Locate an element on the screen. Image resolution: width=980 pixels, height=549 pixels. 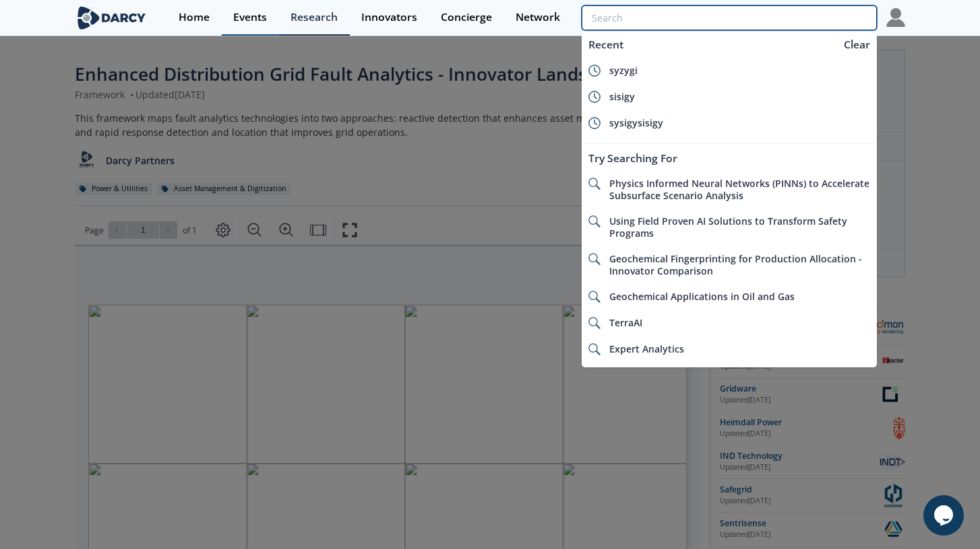
img: logo-wide.svg is located at coordinates (111, 18).